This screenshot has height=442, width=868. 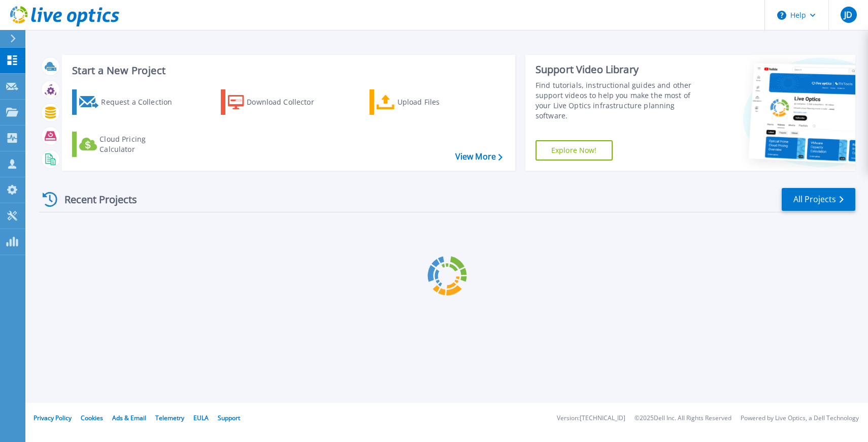 I want to click on a: View More, so click(x=478, y=156).